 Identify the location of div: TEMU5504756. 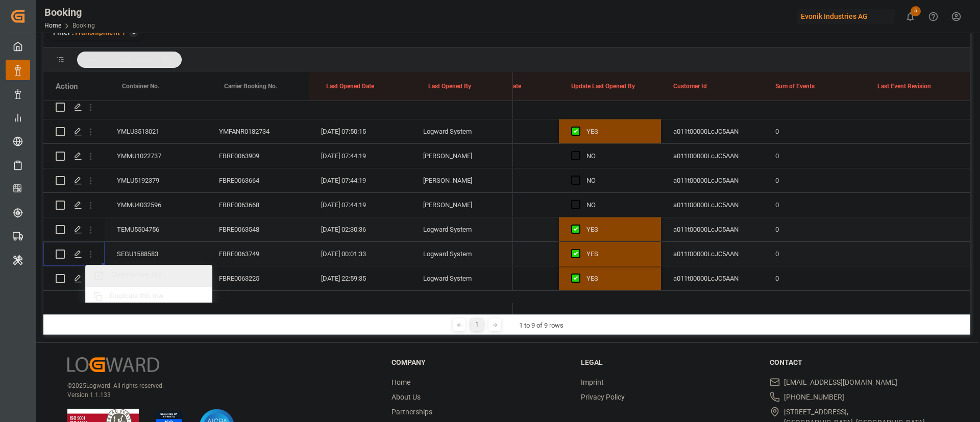
(155, 229).